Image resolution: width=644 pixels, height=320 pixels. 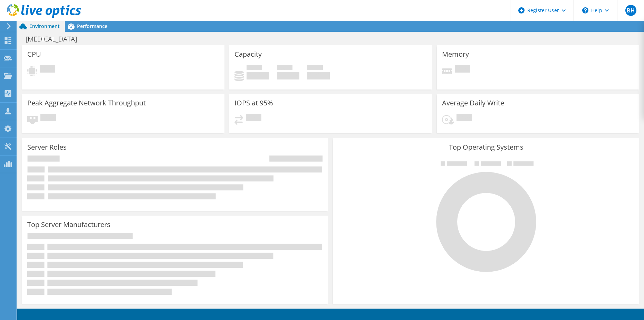 I want to click on span: Environment, so click(x=45, y=26).